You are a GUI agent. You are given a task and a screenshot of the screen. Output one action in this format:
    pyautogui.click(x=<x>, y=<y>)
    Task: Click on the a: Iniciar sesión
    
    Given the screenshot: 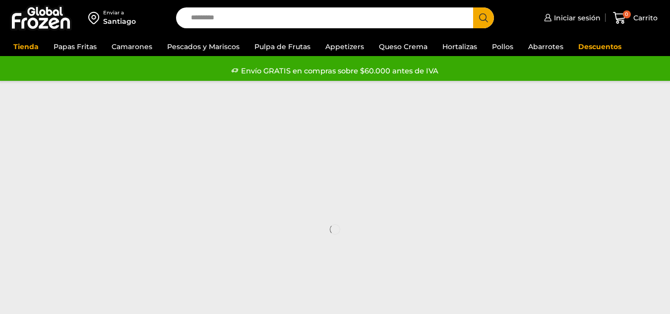 What is the action you would take?
    pyautogui.click(x=571, y=18)
    